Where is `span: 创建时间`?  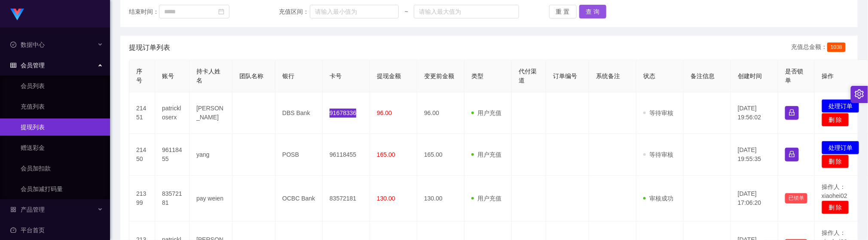
span: 创建时间 is located at coordinates (750, 76).